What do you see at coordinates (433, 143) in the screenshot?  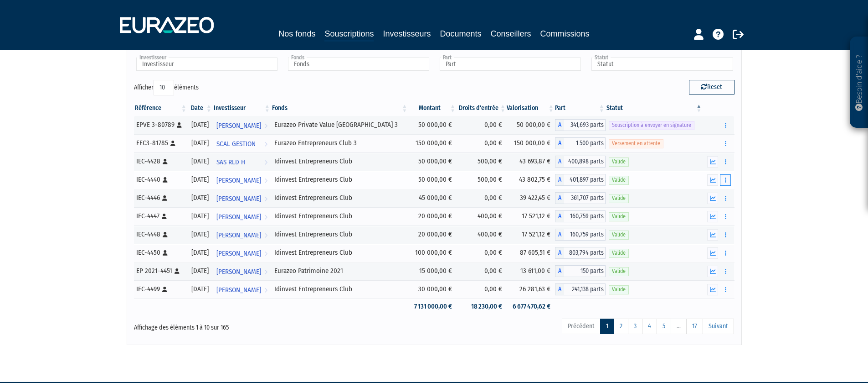 I see `td: 150 000,00 €` at bounding box center [433, 143].